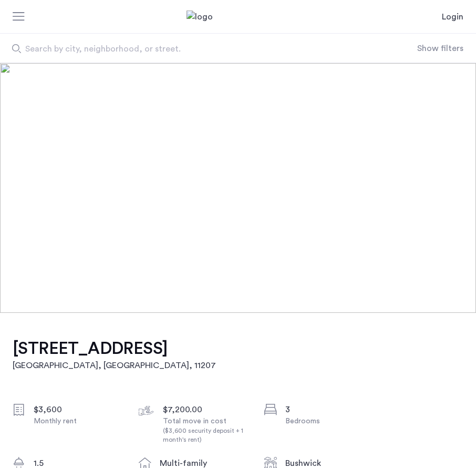 The image size is (476, 468). What do you see at coordinates (452, 17) in the screenshot?
I see `a: Login` at bounding box center [452, 17].